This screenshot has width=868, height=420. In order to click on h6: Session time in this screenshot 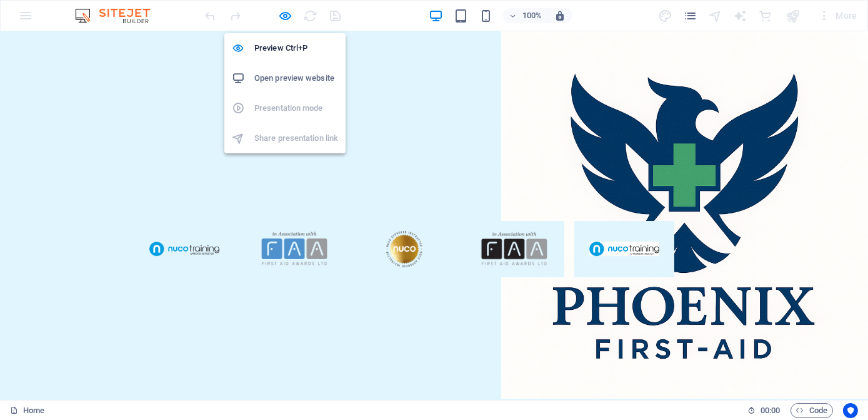, I will do `click(764, 410)`.